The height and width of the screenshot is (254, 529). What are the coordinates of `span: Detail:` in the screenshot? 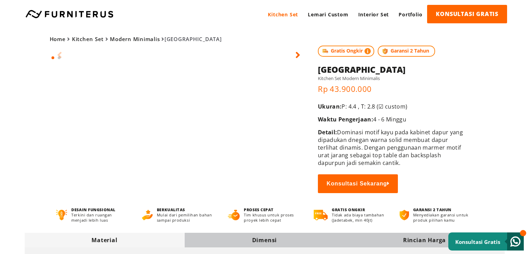 It's located at (327, 132).